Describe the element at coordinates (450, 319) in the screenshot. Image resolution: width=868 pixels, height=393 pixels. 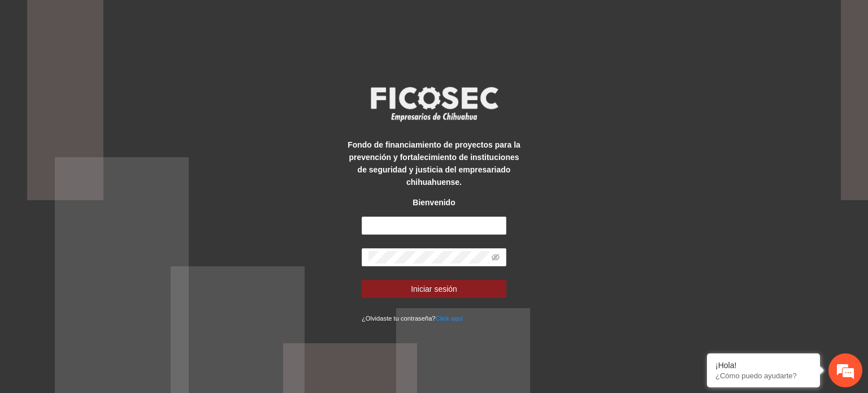
I see `a: Click aqui` at that location.